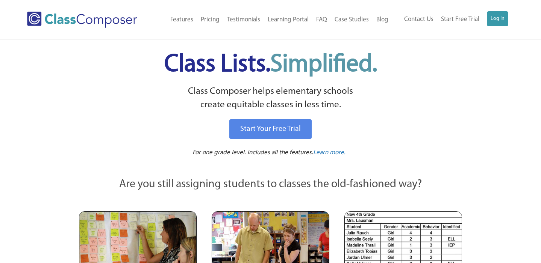 The width and height of the screenshot is (541, 263). What do you see at coordinates (329, 153) in the screenshot?
I see `a: Learn more.` at bounding box center [329, 153].